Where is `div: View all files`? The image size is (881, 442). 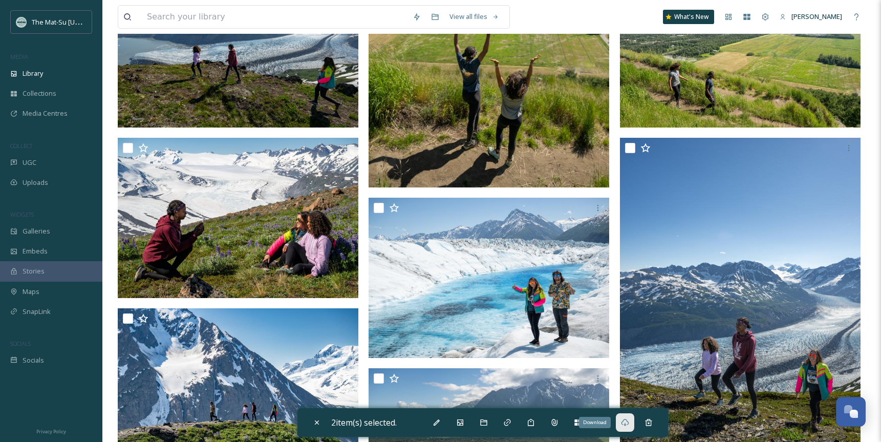
div: View all files is located at coordinates (474, 16).